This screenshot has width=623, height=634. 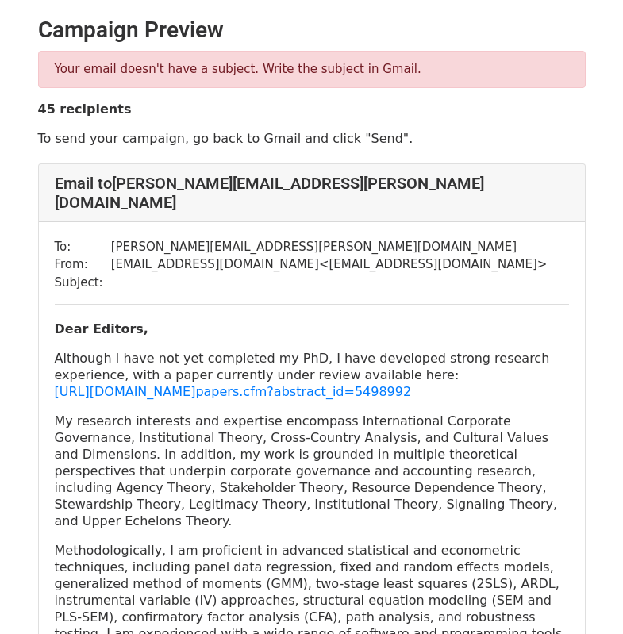 I want to click on p: My research interests and expertise encompass International Corporate Governance, Institutional T..., so click(x=312, y=471).